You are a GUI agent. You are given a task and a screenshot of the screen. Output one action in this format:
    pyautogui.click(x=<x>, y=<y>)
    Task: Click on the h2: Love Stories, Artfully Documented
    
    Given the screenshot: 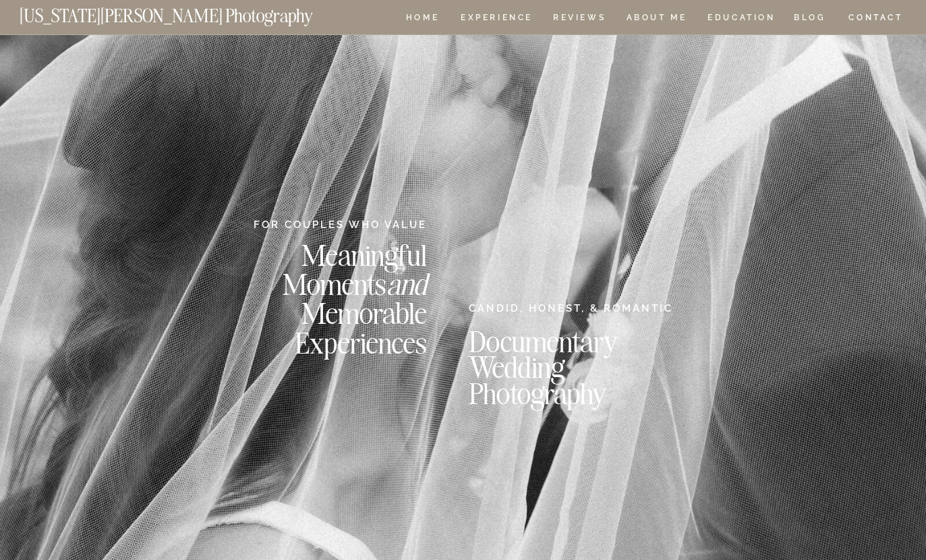 What is the action you would take?
    pyautogui.click(x=463, y=197)
    